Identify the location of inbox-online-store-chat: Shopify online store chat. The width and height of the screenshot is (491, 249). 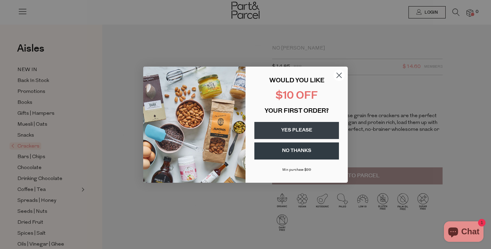
(464, 232).